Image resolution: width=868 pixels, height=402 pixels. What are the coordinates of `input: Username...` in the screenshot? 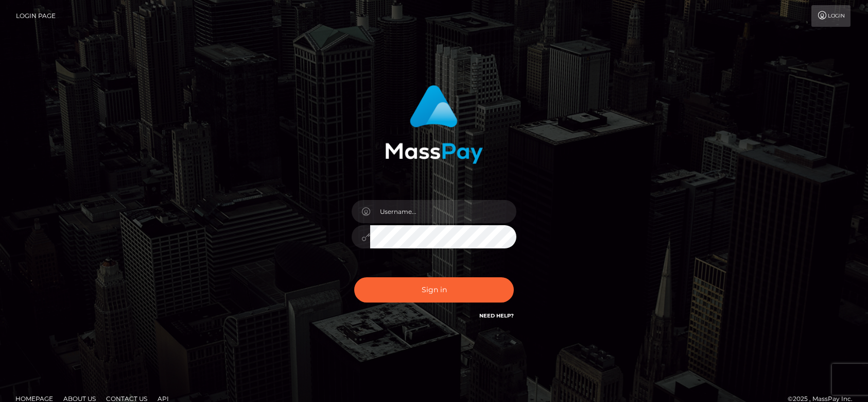 It's located at (443, 211).